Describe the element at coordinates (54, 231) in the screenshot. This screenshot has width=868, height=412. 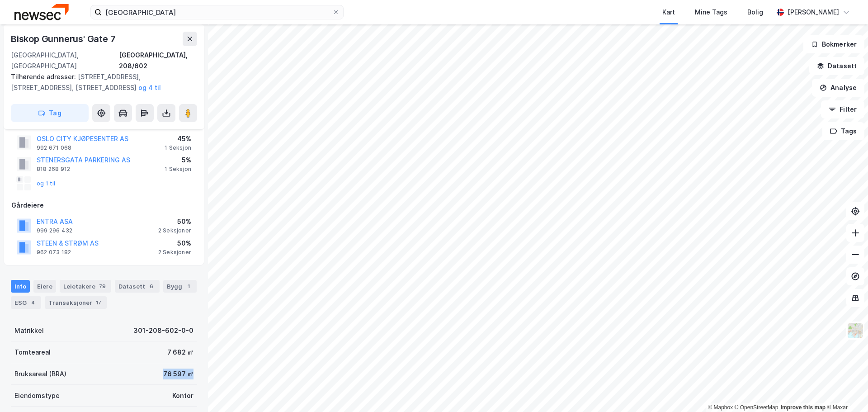
I see `div: 999 296 432` at that location.